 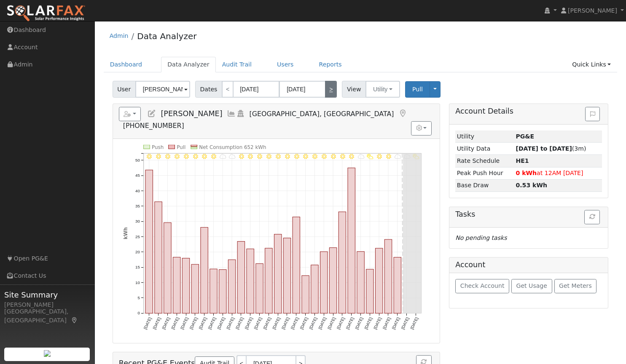 I want to click on a: Audit Trail, so click(x=237, y=65).